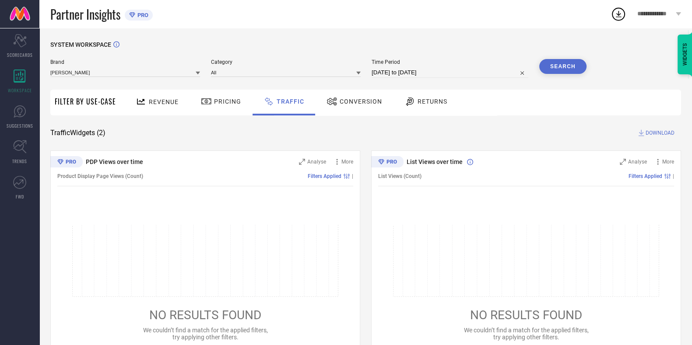 Image resolution: width=692 pixels, height=345 pixels. What do you see at coordinates (20, 55) in the screenshot?
I see `span: SCORECARDS` at bounding box center [20, 55].